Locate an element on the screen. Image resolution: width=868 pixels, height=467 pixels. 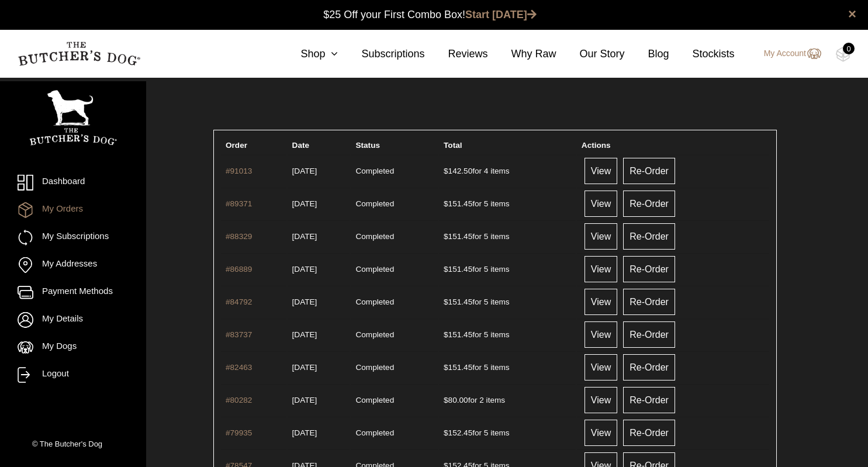
a: Dashboard is located at coordinates (73, 182).